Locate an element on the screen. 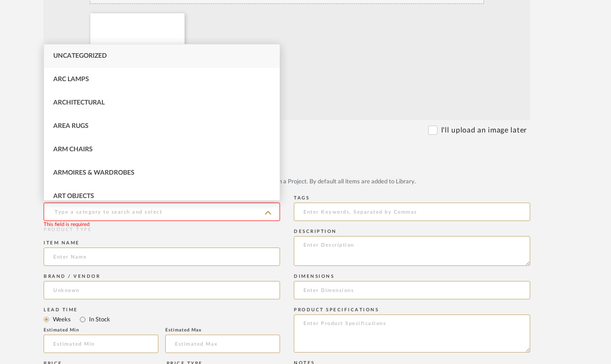 The height and width of the screenshot is (364, 611). input: Enter Dimensions is located at coordinates (412, 290).